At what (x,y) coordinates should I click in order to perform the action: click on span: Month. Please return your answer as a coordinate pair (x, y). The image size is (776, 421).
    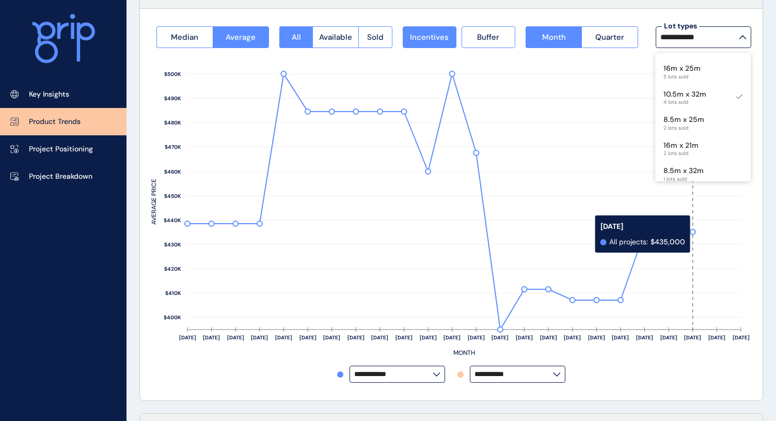
    Looking at the image, I should click on (554, 37).